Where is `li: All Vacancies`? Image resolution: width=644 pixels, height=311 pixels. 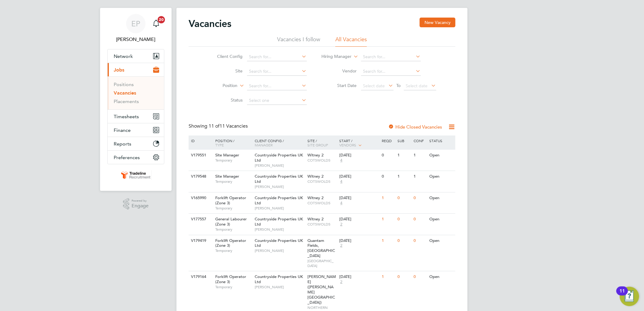
li: All Vacancies is located at coordinates (351, 42).